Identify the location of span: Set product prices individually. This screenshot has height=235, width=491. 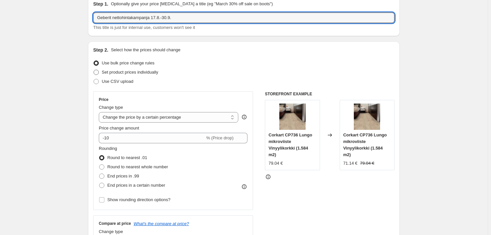
(130, 72).